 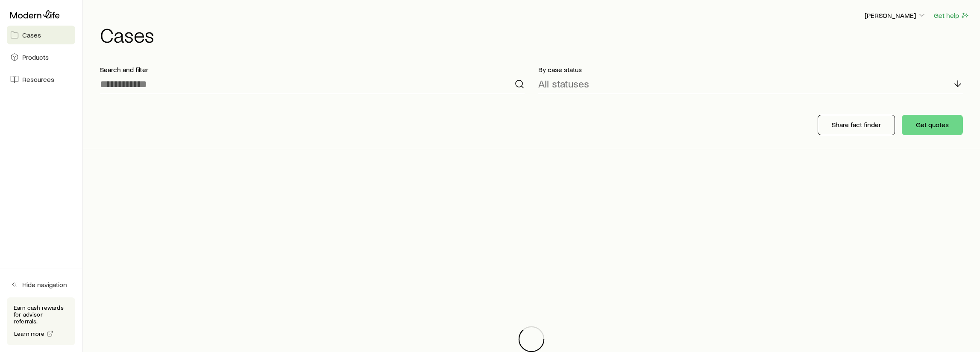 I want to click on p: By case status, so click(x=751, y=70).